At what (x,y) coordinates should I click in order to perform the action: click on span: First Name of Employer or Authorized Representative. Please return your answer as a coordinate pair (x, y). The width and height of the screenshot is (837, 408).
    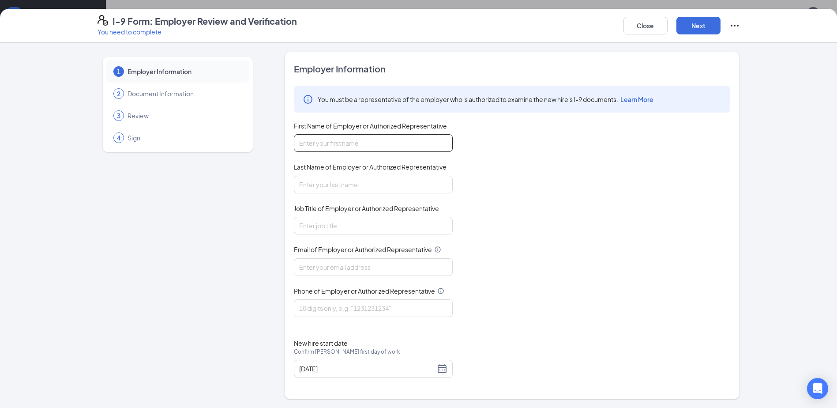
    Looking at the image, I should click on (370, 126).